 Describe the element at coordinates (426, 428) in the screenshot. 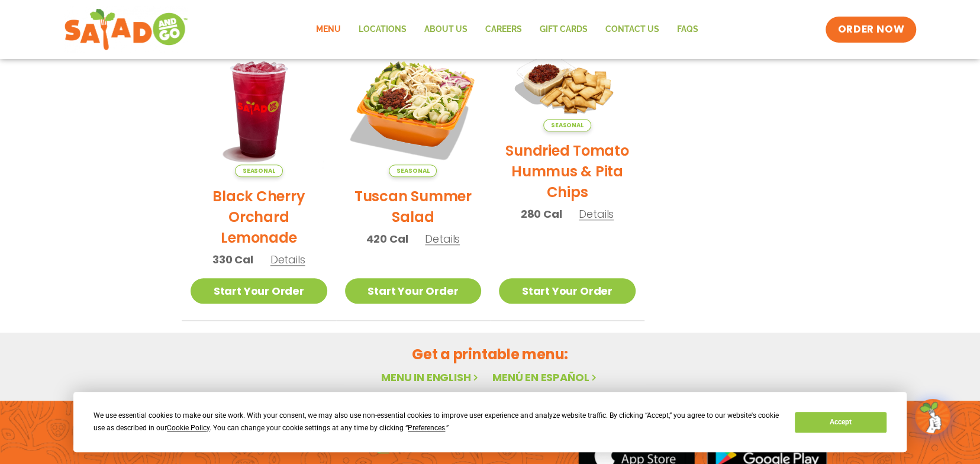

I see `span: Preferences` at that location.